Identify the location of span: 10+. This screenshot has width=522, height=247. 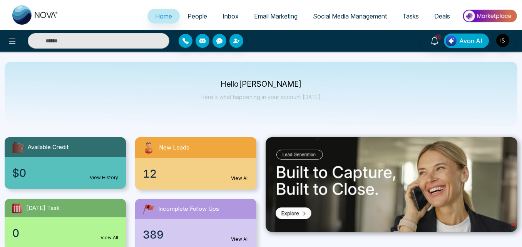
(438, 37).